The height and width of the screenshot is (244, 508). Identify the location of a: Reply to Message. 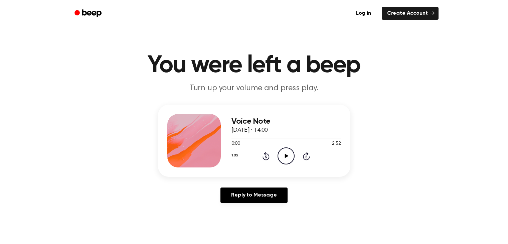
(254, 195).